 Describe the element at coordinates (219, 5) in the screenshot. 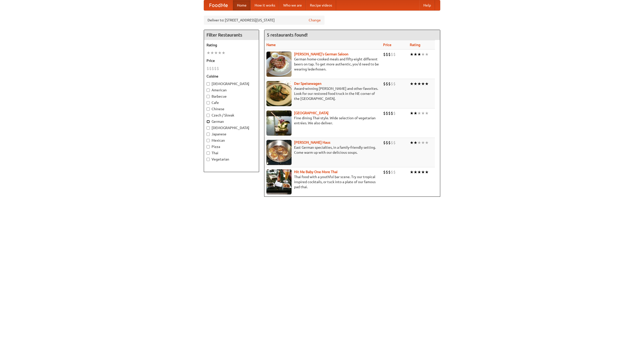

I see `a: FoodMe` at that location.